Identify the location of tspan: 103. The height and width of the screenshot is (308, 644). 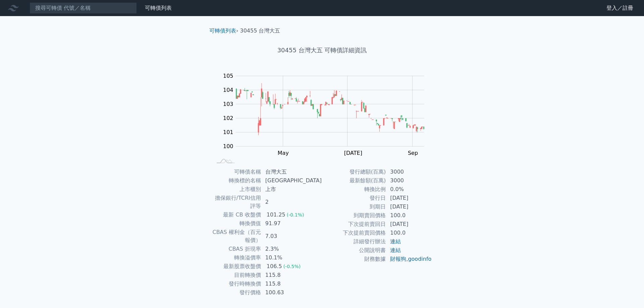
(228, 104).